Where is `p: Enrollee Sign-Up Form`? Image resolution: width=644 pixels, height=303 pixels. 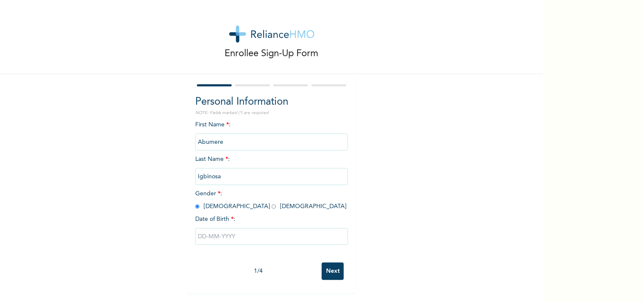 p: Enrollee Sign-Up Form is located at coordinates (272, 54).